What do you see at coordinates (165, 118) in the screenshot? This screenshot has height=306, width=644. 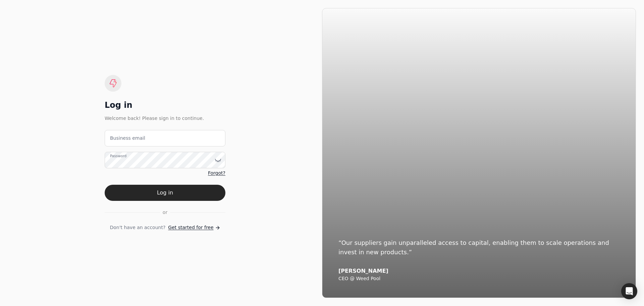 I see `div: Welcome back! Please sign in to continue.` at bounding box center [165, 118].